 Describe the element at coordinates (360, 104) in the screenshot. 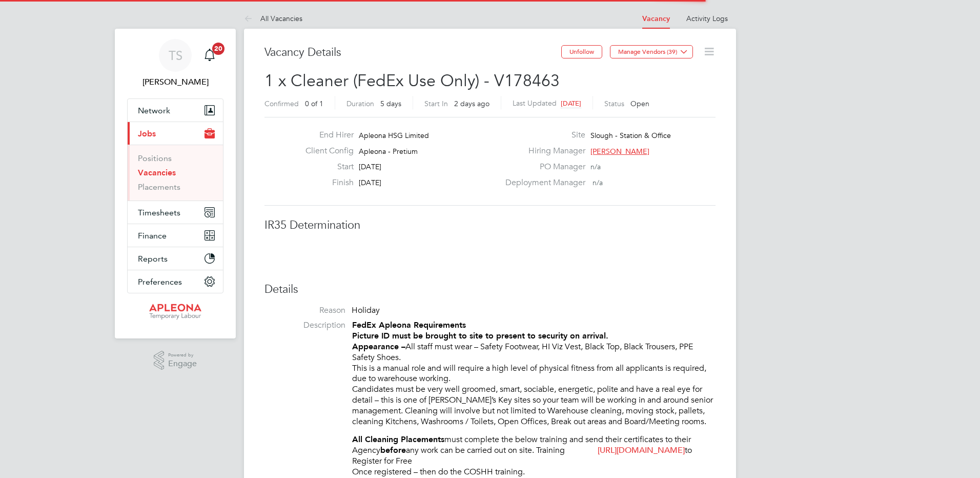

I see `label: Duration` at that location.